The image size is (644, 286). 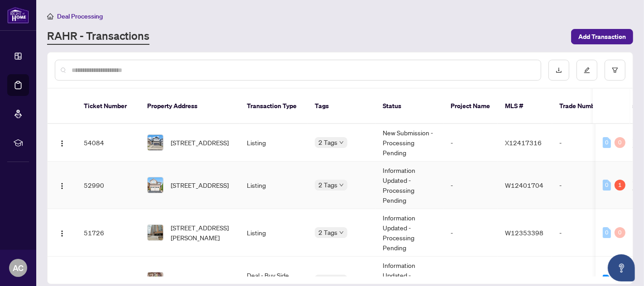 What do you see at coordinates (108, 143) in the screenshot?
I see `td: 54084` at bounding box center [108, 143].